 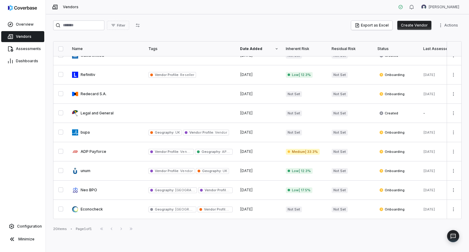 I want to click on button: Create Vendor, so click(x=415, y=25).